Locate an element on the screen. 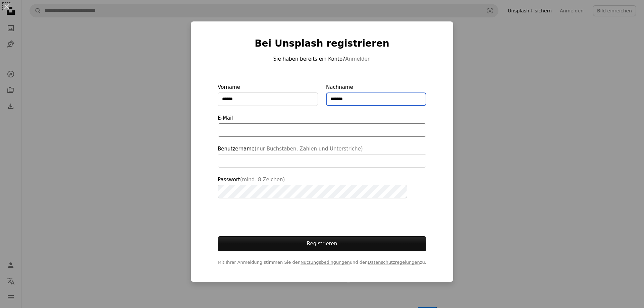  input: Vorname is located at coordinates (267, 99).